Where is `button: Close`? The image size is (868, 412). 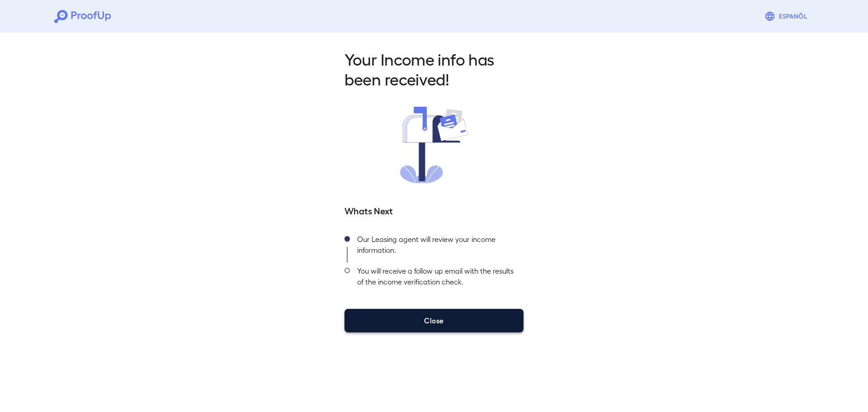 button: Close is located at coordinates (434, 321).